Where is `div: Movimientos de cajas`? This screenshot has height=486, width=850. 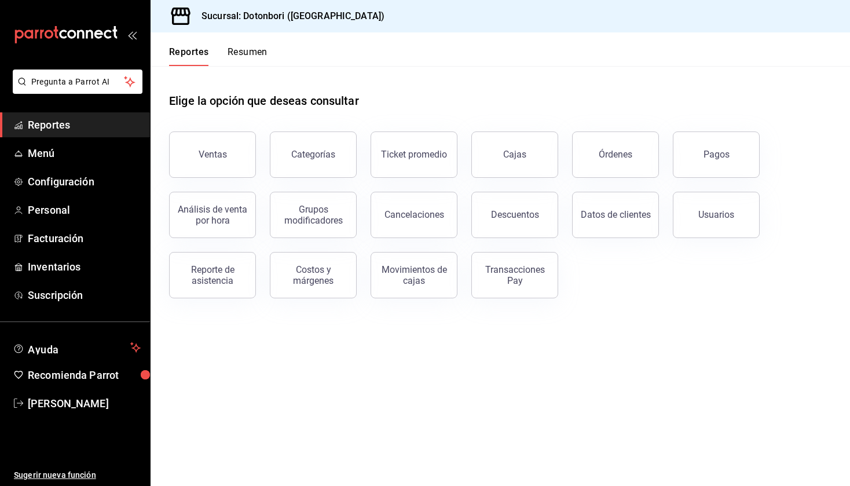
div: Movimientos de cajas is located at coordinates (414, 275).